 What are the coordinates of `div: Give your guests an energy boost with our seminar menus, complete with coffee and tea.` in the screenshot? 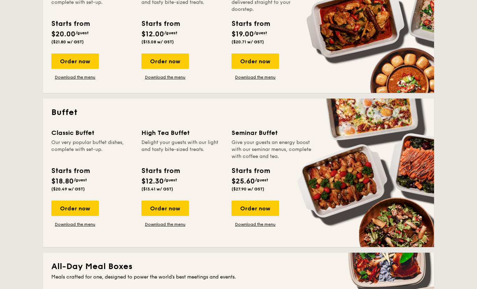 It's located at (272, 149).